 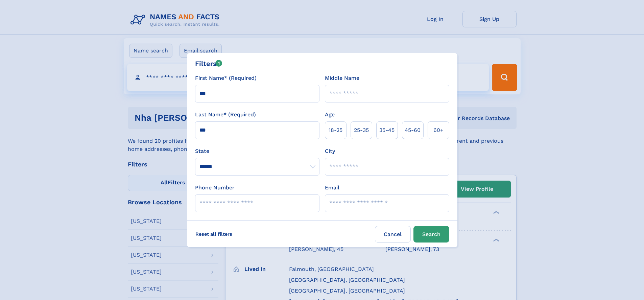 I want to click on label: Phone Number, so click(x=215, y=188).